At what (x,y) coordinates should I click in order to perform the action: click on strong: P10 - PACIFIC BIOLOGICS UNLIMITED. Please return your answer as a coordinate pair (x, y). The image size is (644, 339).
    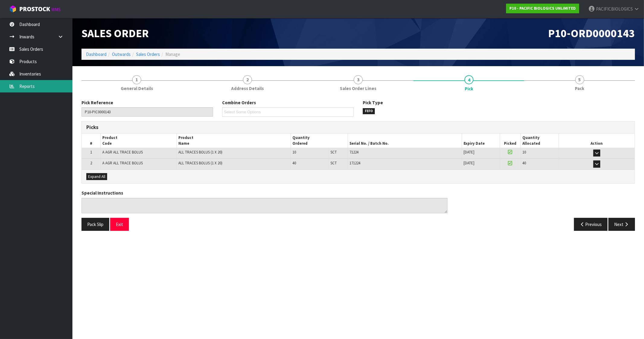
    Looking at the image, I should click on (543, 8).